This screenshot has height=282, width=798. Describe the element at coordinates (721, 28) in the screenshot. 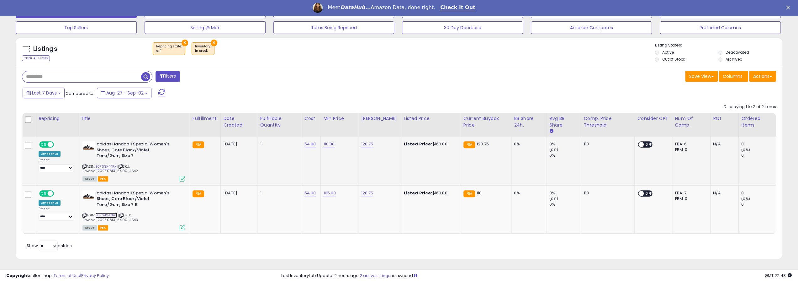

I see `button: Preferred Columns` at that location.